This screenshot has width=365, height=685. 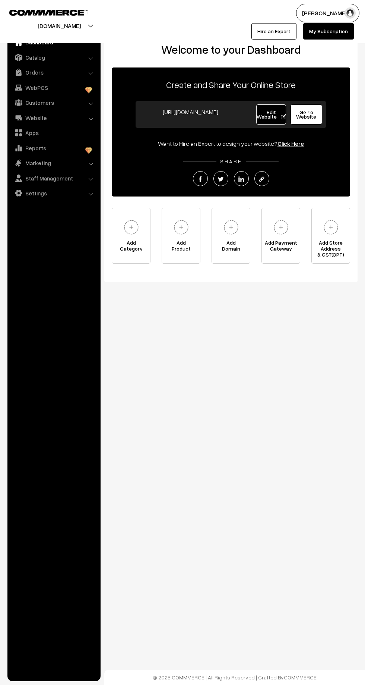 What do you see at coordinates (54, 57) in the screenshot?
I see `a: Catalog` at bounding box center [54, 57].